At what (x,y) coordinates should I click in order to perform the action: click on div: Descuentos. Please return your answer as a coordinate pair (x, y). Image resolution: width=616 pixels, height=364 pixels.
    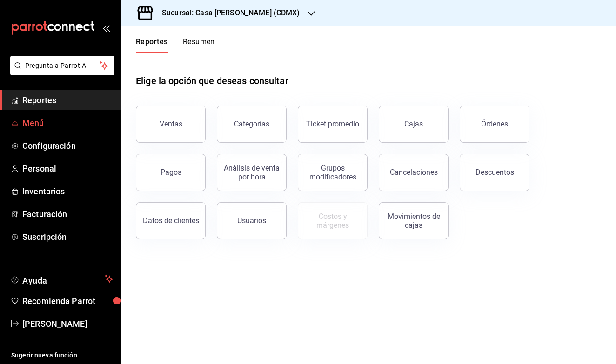
    Looking at the image, I should click on (494, 172).